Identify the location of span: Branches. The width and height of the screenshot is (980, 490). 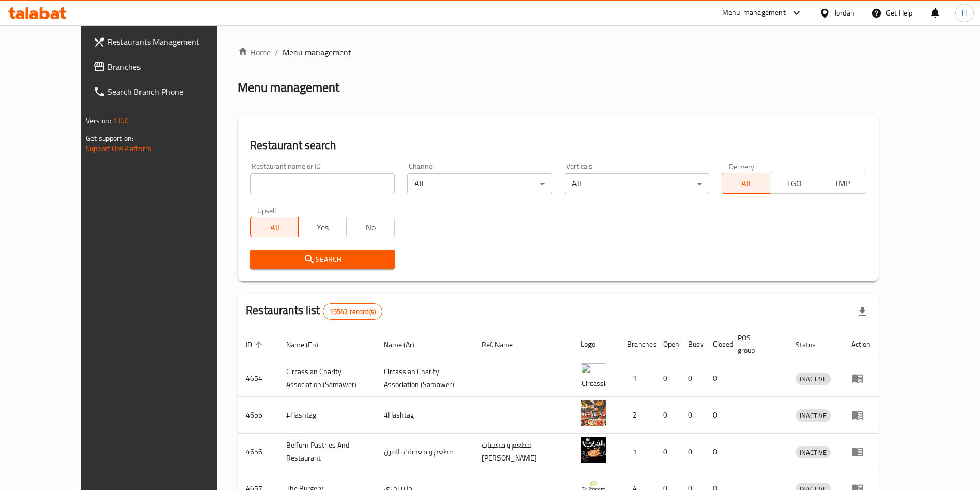
(172, 67).